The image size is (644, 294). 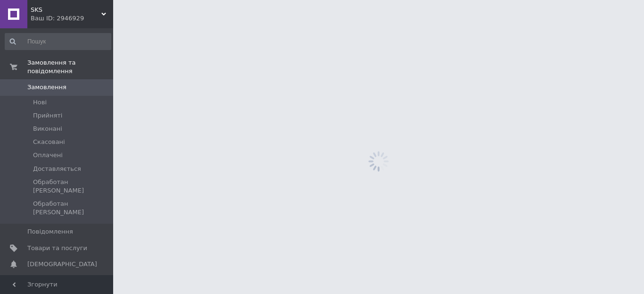 What do you see at coordinates (50, 232) in the screenshot?
I see `span: Повідомлення` at bounding box center [50, 232].